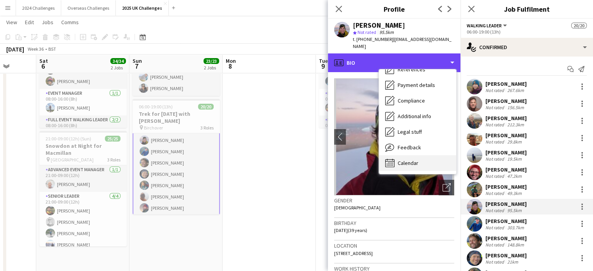 The image size is (593, 271). What do you see at coordinates (410, 132) in the screenshot?
I see `span: Legal stuff` at bounding box center [410, 132].